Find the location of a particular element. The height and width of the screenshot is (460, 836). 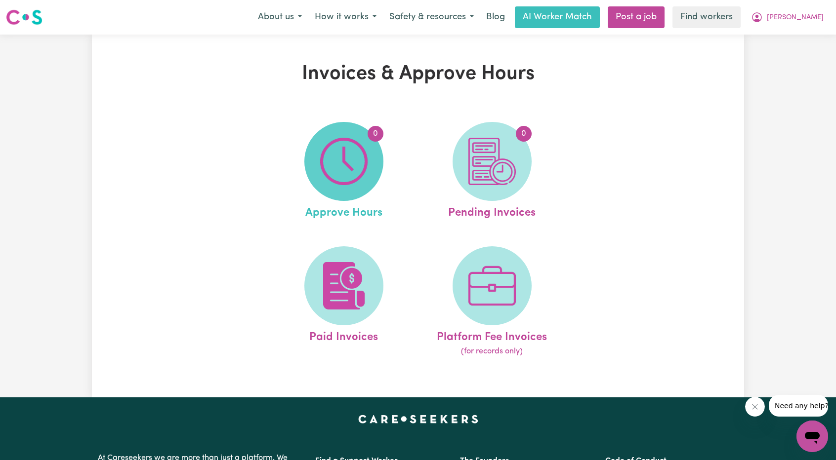

button: About us is located at coordinates (280, 17).